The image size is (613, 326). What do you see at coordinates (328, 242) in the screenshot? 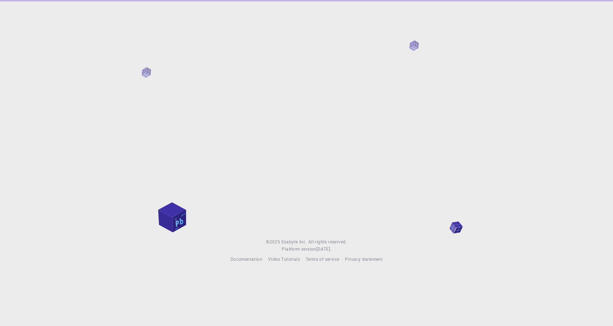
I see `span: All rights reserved.` at bounding box center [328, 242].